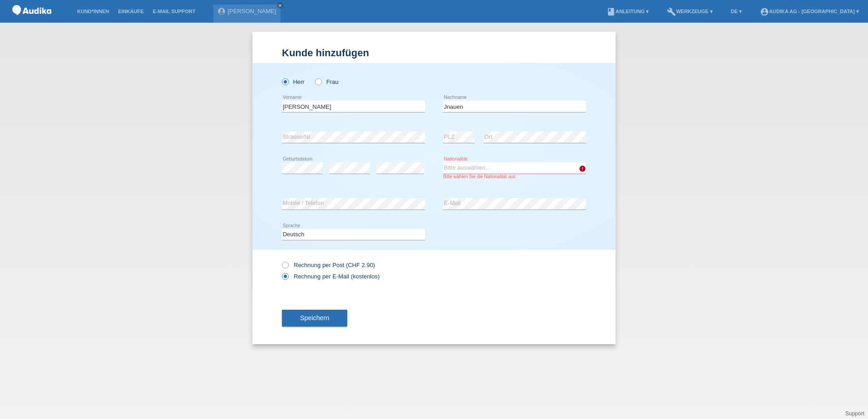  What do you see at coordinates (514, 176) in the screenshot?
I see `div: Bitte wählen Sie die Nationalität aus` at bounding box center [514, 176].